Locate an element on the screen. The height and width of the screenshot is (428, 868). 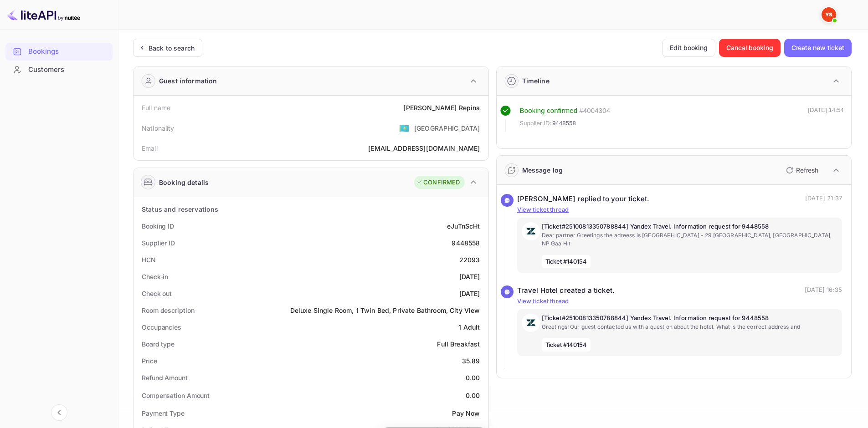
div: Full name is located at coordinates (156, 107).